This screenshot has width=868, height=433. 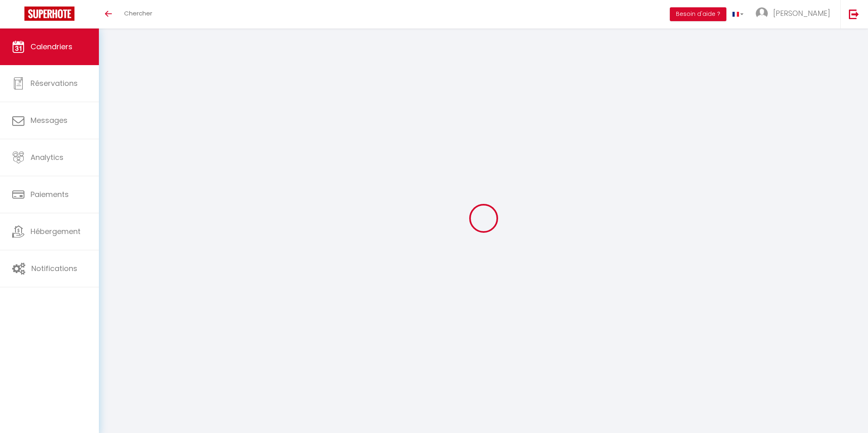 I want to click on span: Réservations, so click(x=54, y=83).